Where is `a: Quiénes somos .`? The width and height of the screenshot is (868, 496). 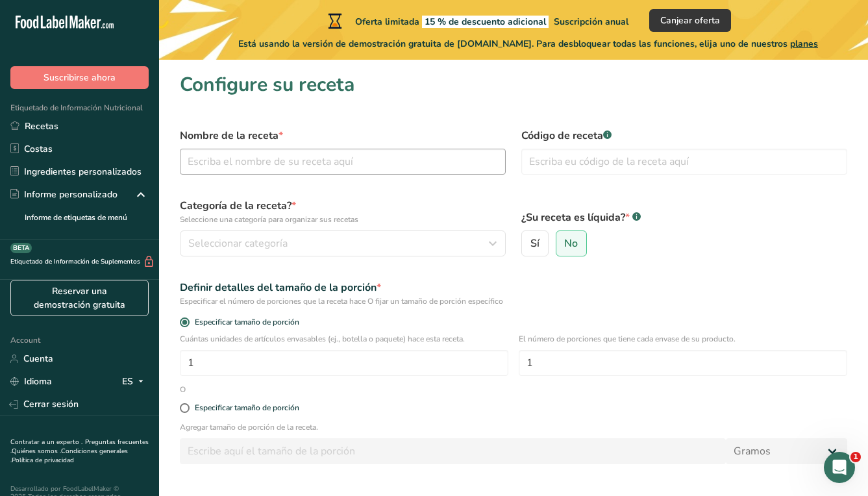 a: Quiénes somos . is located at coordinates (36, 451).